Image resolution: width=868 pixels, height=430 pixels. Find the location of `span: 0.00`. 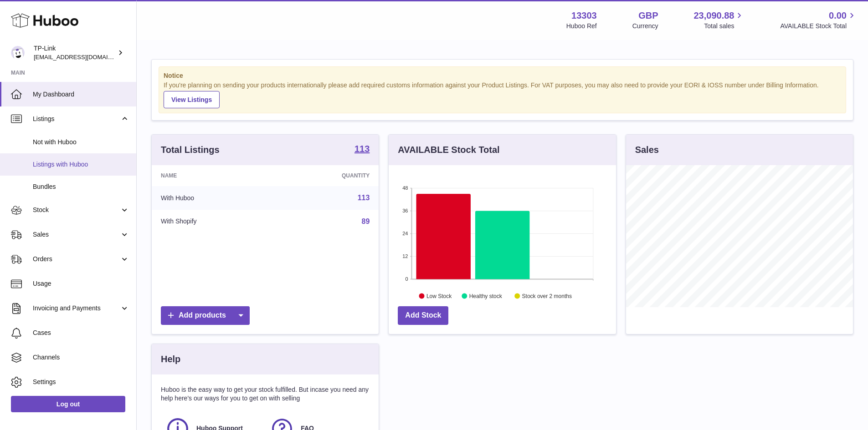

span: 0.00 is located at coordinates (838, 15).